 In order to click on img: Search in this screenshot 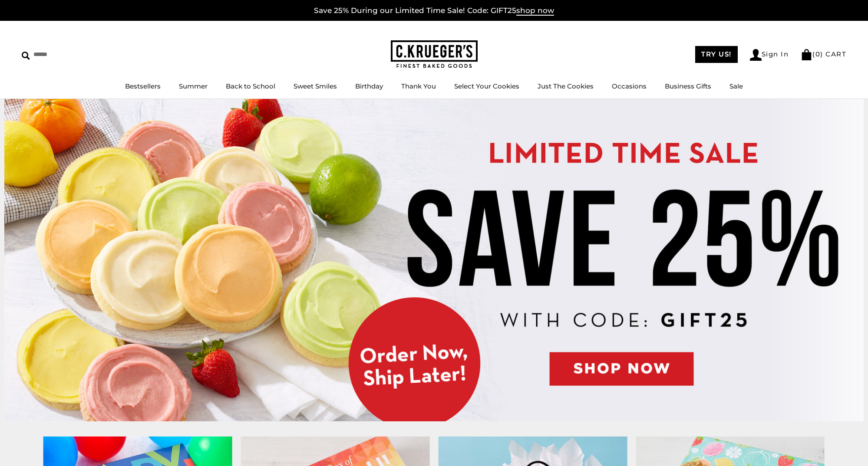, I will do `click(26, 56)`.